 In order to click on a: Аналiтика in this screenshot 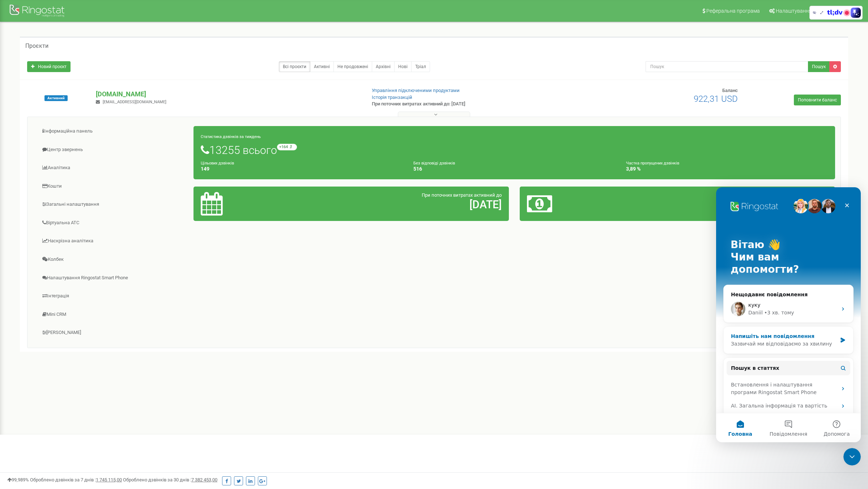, I will do `click(114, 168)`.